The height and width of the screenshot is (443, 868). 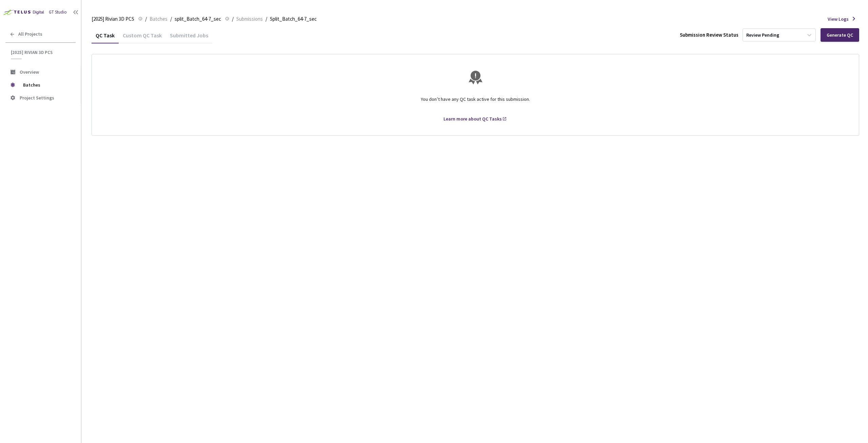 What do you see at coordinates (158, 19) in the screenshot?
I see `a: Batches` at bounding box center [158, 19].